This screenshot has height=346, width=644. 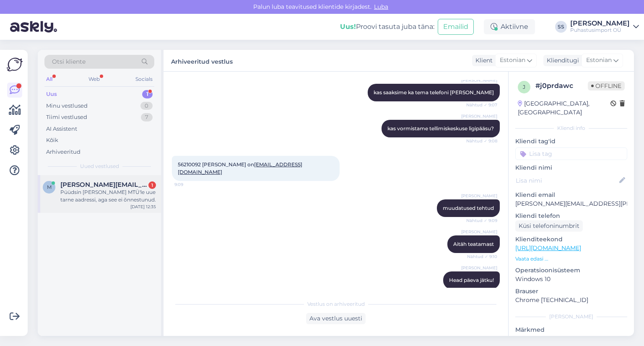 What do you see at coordinates (566, 181) in the screenshot?
I see `input: Lisa nimi` at bounding box center [566, 181].